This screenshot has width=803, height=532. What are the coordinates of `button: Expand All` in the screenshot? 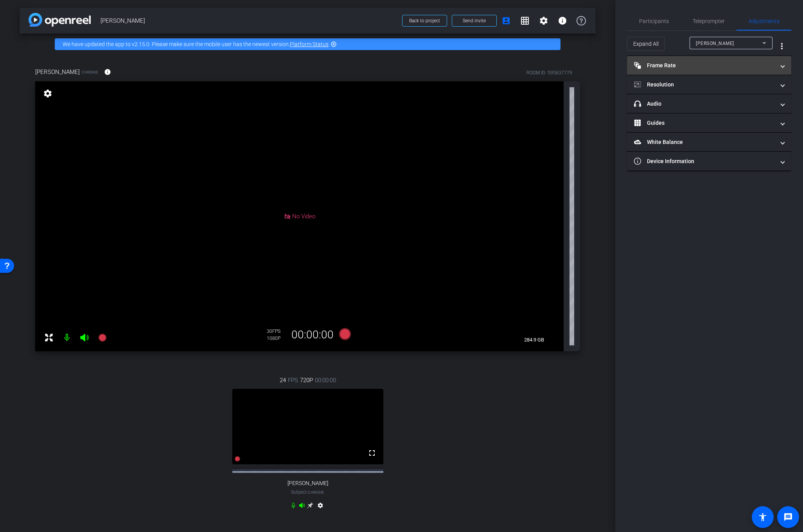 It's located at (646, 44).